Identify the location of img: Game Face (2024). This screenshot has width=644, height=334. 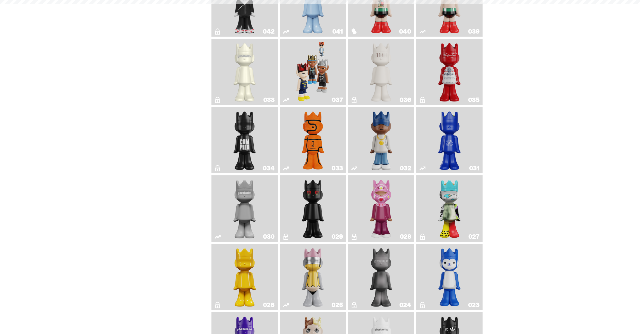
(313, 72).